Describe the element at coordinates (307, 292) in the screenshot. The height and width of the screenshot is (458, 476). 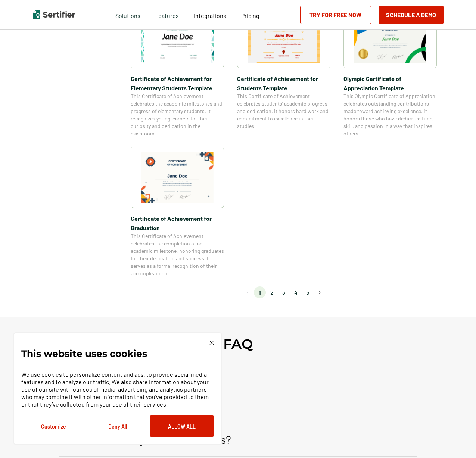
I see `li: page 5` at that location.